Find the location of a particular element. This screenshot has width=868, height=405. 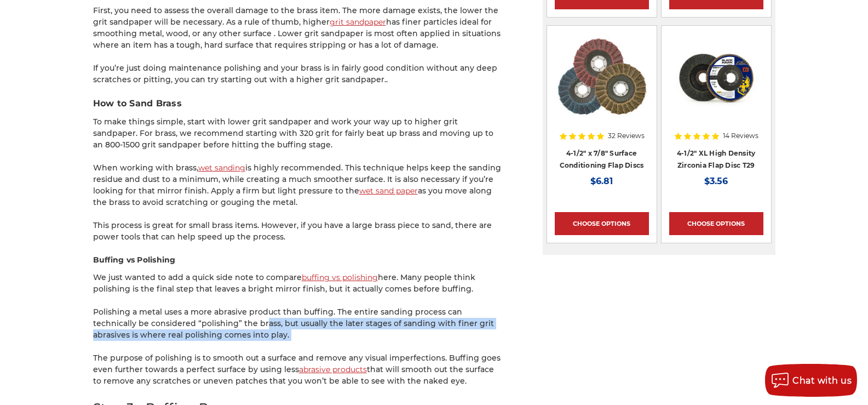

p: First, you need to assess the overall damage to the brass item. The more damage exists, the lower... is located at coordinates (299, 28).